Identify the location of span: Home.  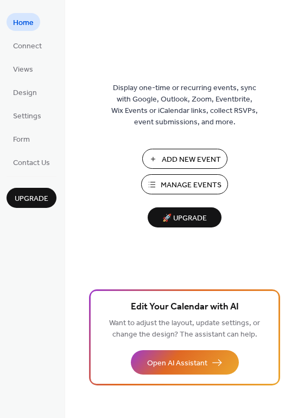
(23, 23).